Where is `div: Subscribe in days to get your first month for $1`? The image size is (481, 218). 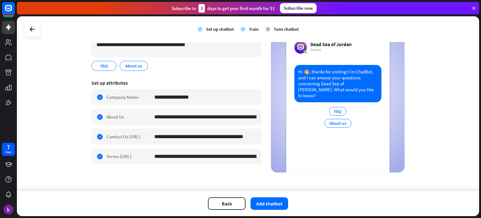
div: Subscribe in days to get your first month for $1 is located at coordinates (223, 8).